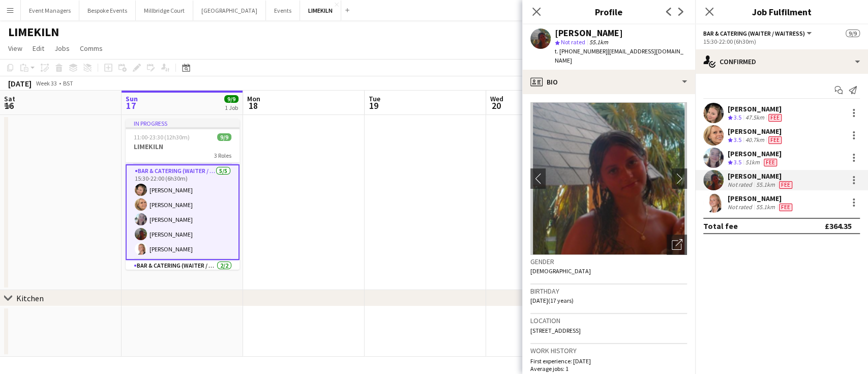  What do you see at coordinates (759, 33) in the screenshot?
I see `button: Bar & Catering (Waiter / waitress)` at bounding box center [759, 33].